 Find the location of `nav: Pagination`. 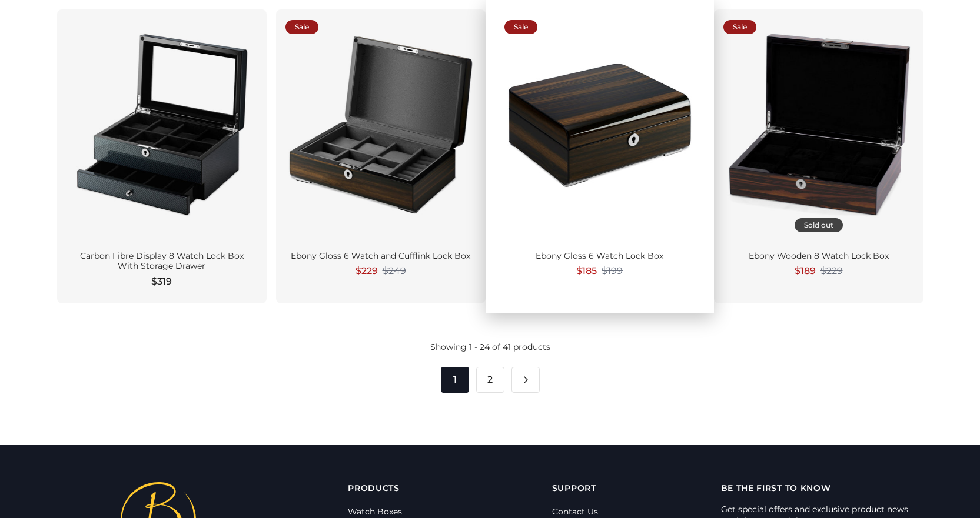

nav: Pagination is located at coordinates (490, 380).